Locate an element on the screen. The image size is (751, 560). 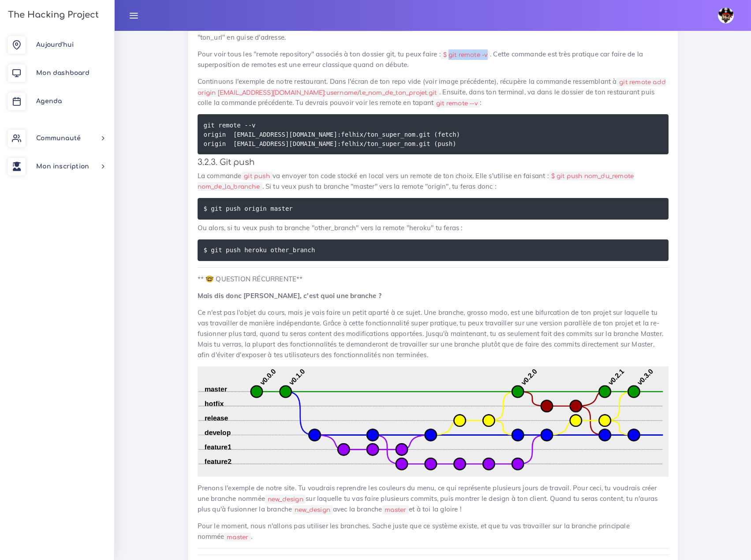
img: fKP7zaP.png is located at coordinates (433, 421).